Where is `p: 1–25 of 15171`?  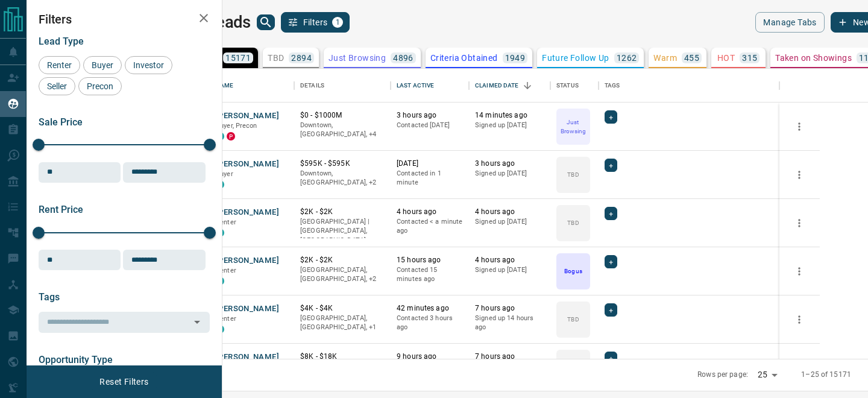 p: 1–25 of 15171 is located at coordinates (826, 374).